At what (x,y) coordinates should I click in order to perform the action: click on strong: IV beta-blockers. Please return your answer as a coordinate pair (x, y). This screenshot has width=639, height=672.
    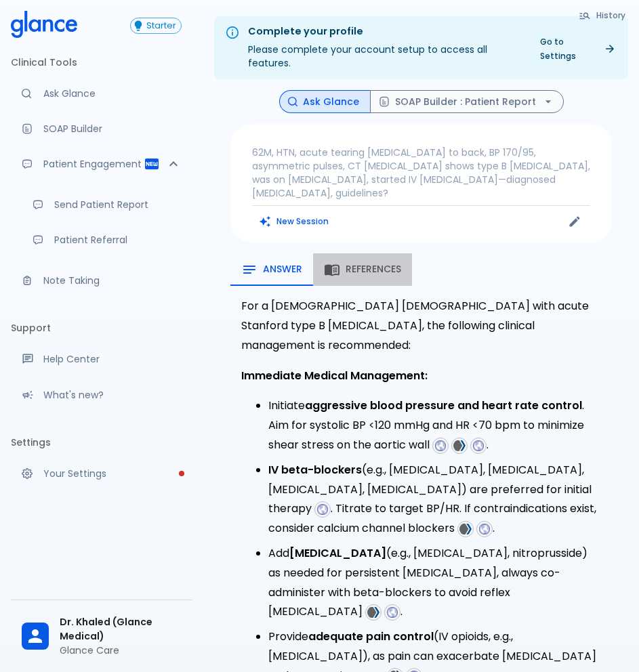
    Looking at the image, I should click on (315, 470).